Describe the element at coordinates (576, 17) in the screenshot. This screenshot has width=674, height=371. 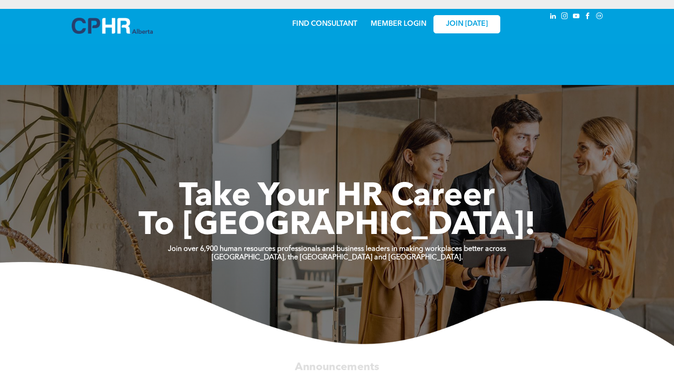
I see `a: youtube` at that location.